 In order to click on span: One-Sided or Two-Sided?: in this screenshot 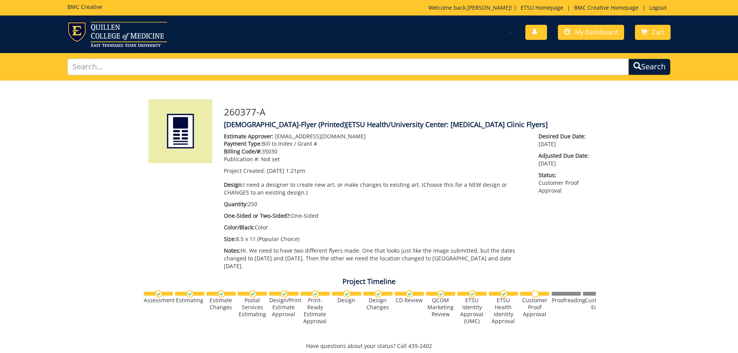, I will do `click(257, 215)`.